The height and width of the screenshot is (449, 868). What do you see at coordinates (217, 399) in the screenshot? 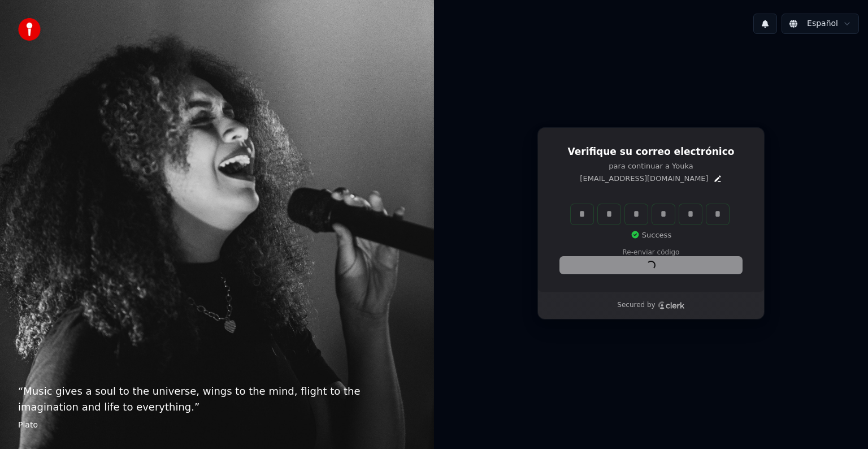
I see `p: “ Music gives a soul to the universe, wings to the mind, flight to the imagination and life to ev...` at bounding box center [217, 399].